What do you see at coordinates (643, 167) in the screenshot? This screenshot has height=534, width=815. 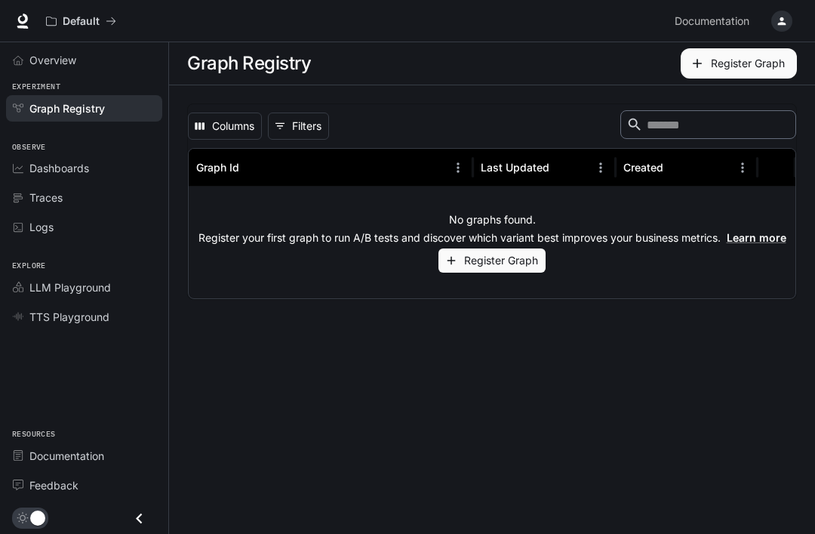 I see `div: Created` at bounding box center [643, 167].